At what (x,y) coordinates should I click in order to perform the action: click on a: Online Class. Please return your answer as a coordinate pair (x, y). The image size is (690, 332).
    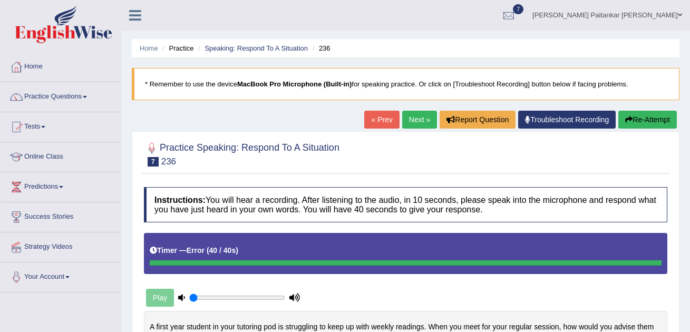
    Looking at the image, I should click on (61, 156).